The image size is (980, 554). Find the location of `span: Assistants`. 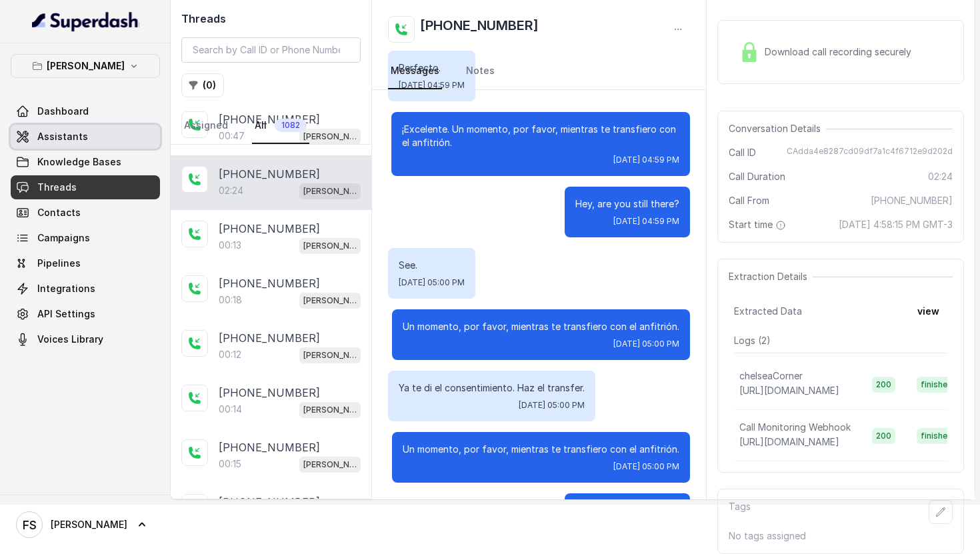

span: Assistants is located at coordinates (62, 137).